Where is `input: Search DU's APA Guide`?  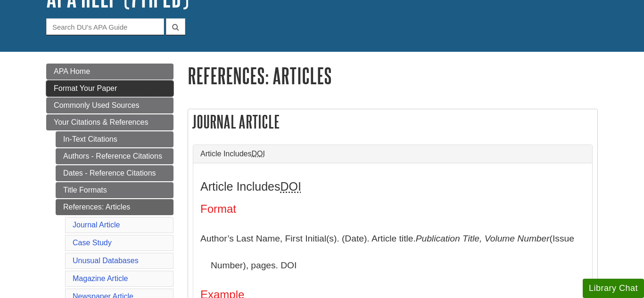
input: Search DU's APA Guide is located at coordinates (105, 26).